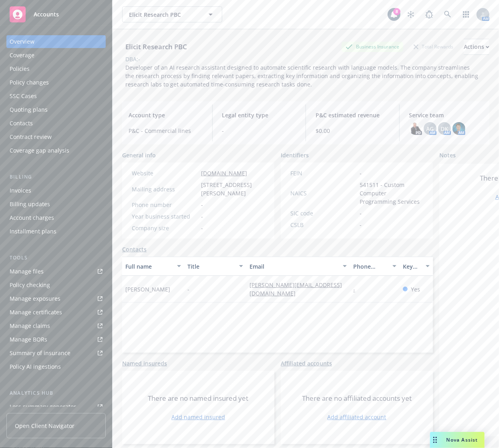 This screenshot has height=448, width=499. Describe the element at coordinates (446, 115) in the screenshot. I see `span: Service team` at that location.